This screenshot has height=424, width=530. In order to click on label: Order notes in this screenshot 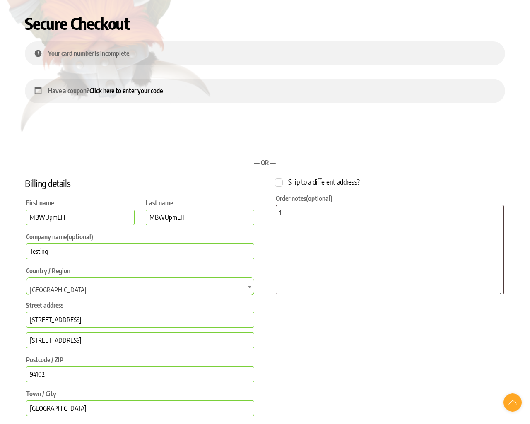, I will do `click(390, 198)`.